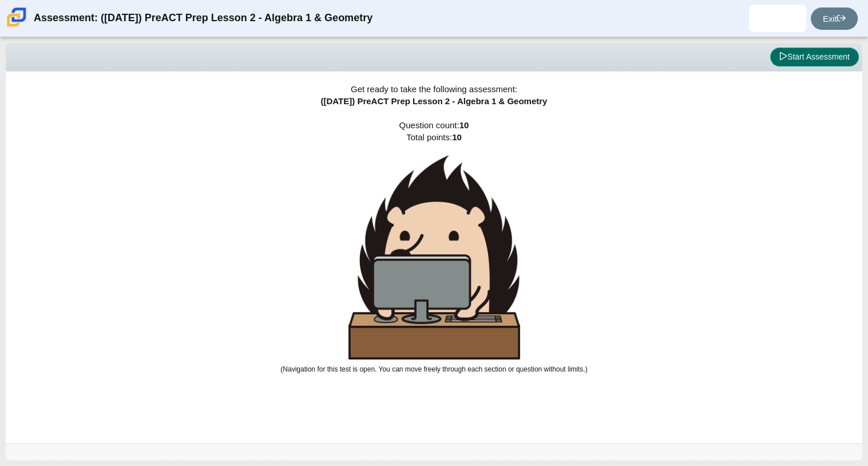 This screenshot has height=466, width=868. Describe the element at coordinates (778, 18) in the screenshot. I see `img: charliesha.love-po.4xaPo5` at that location.